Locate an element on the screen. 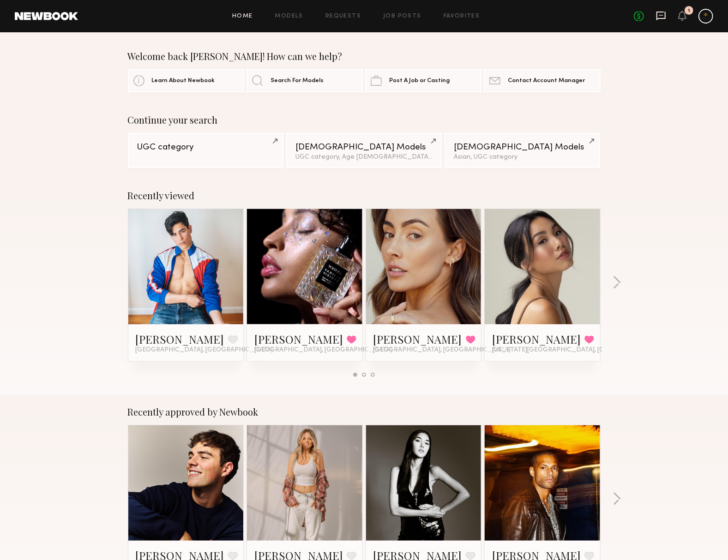 This screenshot has height=560, width=728. div: 1 is located at coordinates (689, 11).